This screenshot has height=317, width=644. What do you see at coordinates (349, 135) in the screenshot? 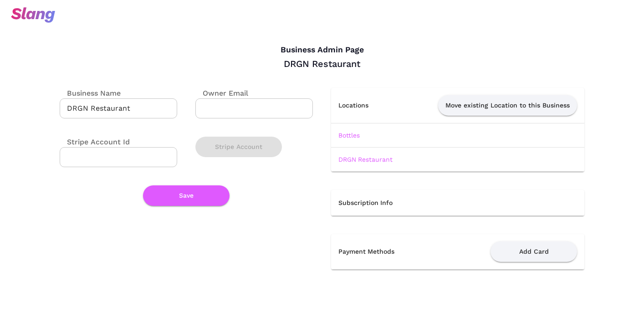
I see `a: Bottles` at bounding box center [349, 135].